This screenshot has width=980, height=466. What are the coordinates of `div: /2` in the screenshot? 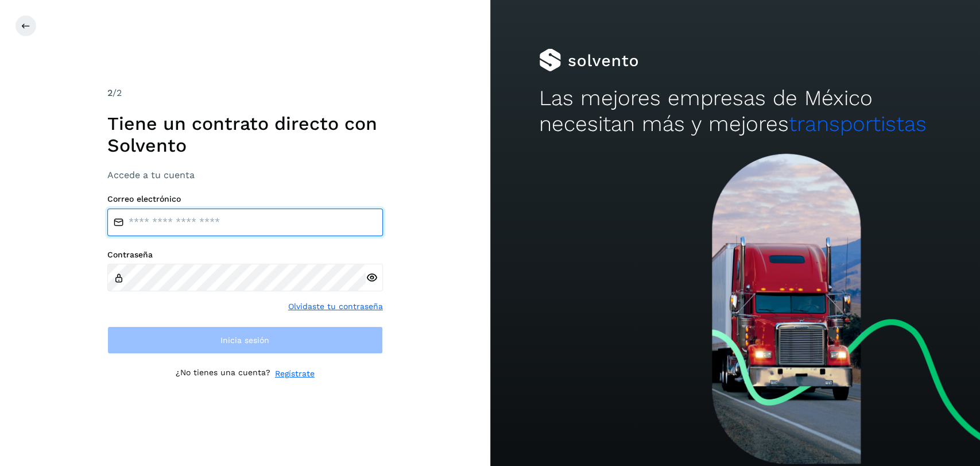 It's located at (245, 93).